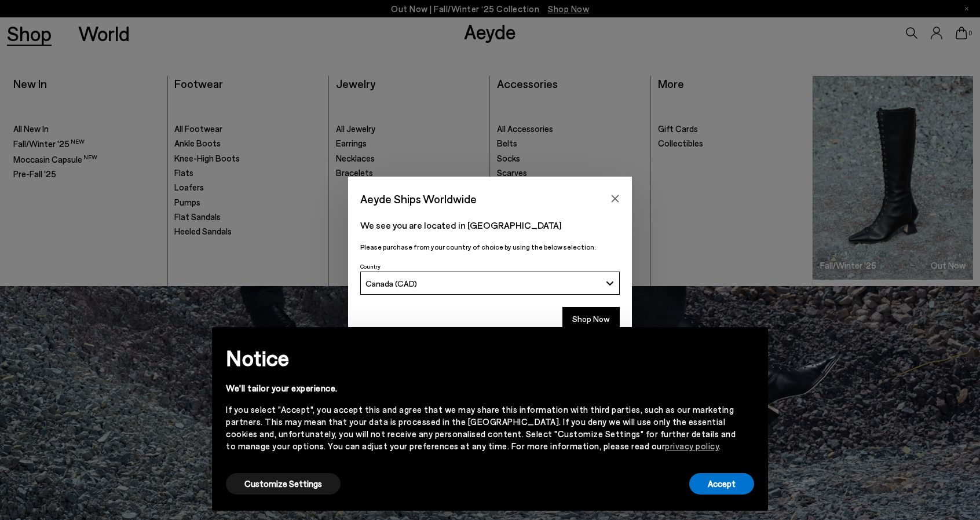 The height and width of the screenshot is (520, 980). I want to click on button: Customize Settings, so click(283, 484).